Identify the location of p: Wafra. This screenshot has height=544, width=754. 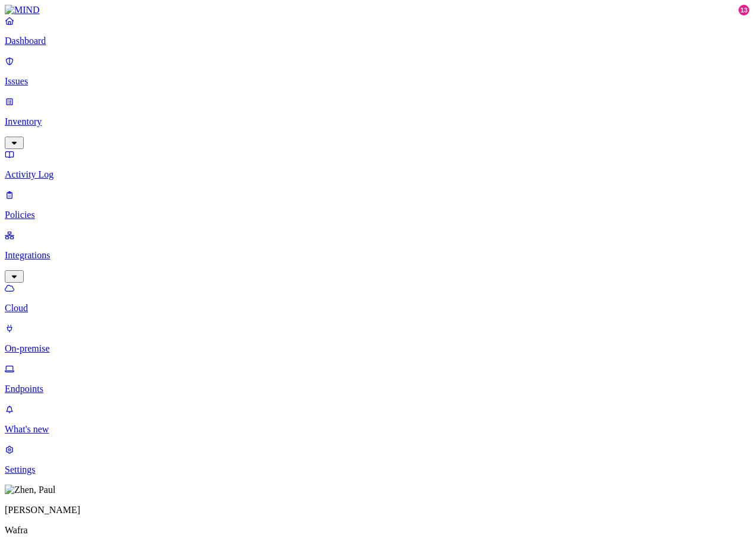
(377, 530).